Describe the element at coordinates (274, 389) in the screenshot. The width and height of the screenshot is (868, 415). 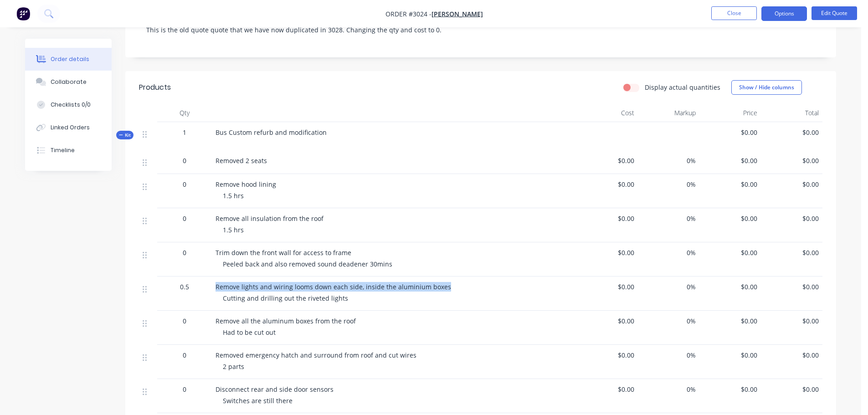
I see `span: Disconnect rear and side door sensors` at that location.